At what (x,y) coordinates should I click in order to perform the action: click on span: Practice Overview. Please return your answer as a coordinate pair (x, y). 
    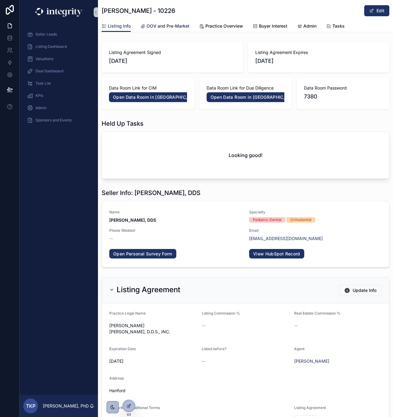
    Looking at the image, I should click on (224, 26).